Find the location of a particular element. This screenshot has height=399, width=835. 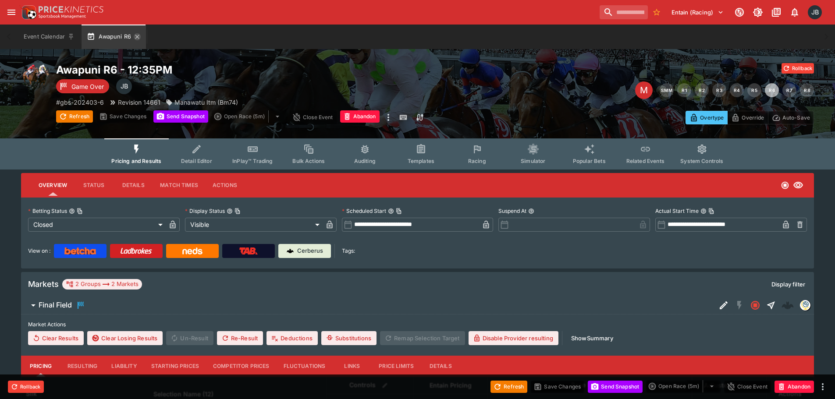

button: Actions is located at coordinates (225, 185).